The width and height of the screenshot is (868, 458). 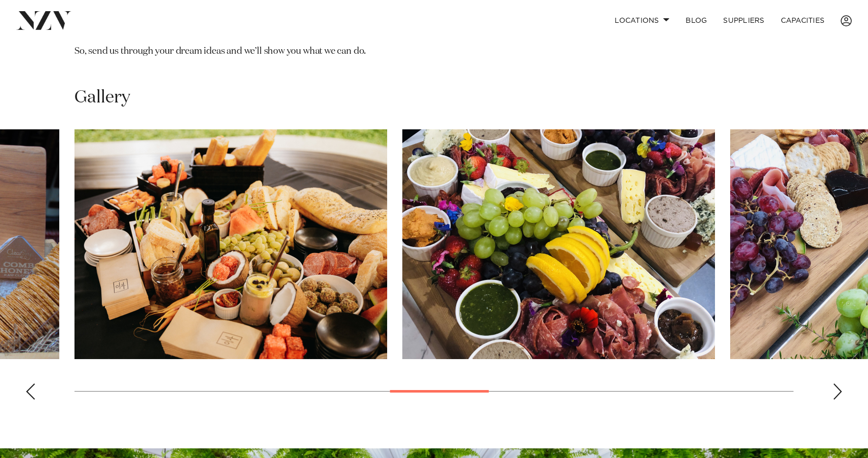 I want to click on img: nzv-logo.png, so click(x=44, y=20).